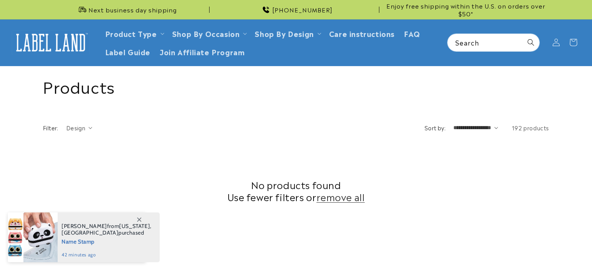  I want to click on img: Label Land, so click(51, 42).